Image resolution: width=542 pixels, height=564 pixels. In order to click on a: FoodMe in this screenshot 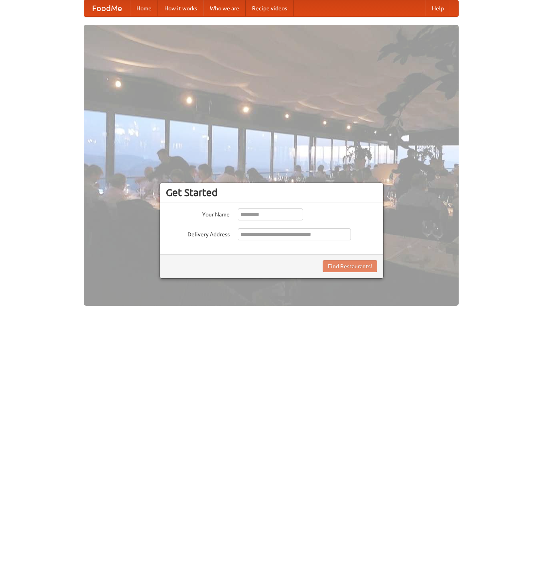, I will do `click(107, 8)`.